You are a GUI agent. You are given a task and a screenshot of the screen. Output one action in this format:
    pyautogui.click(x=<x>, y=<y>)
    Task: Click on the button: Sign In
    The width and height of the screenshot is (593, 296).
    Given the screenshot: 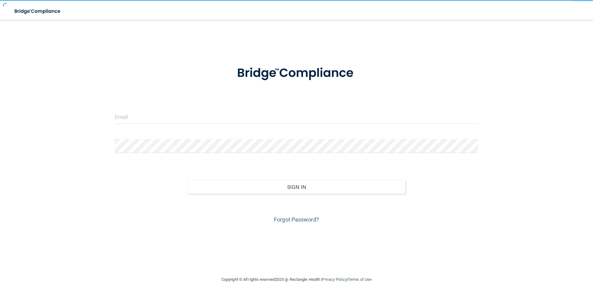 What is the action you would take?
    pyautogui.click(x=297, y=187)
    